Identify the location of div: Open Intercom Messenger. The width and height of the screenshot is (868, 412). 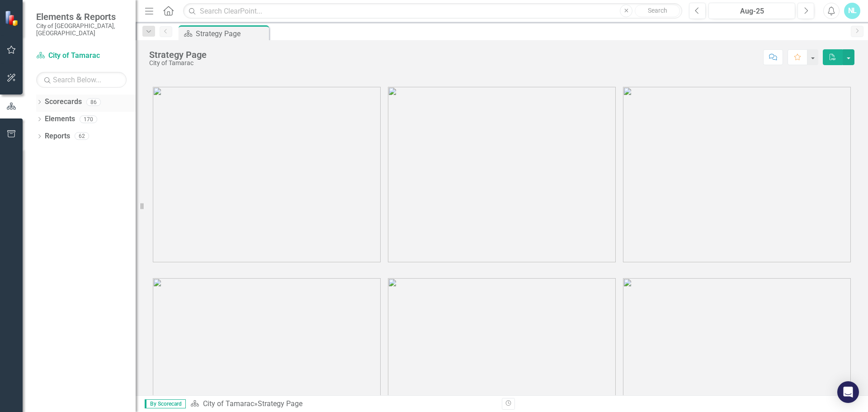
(848, 392).